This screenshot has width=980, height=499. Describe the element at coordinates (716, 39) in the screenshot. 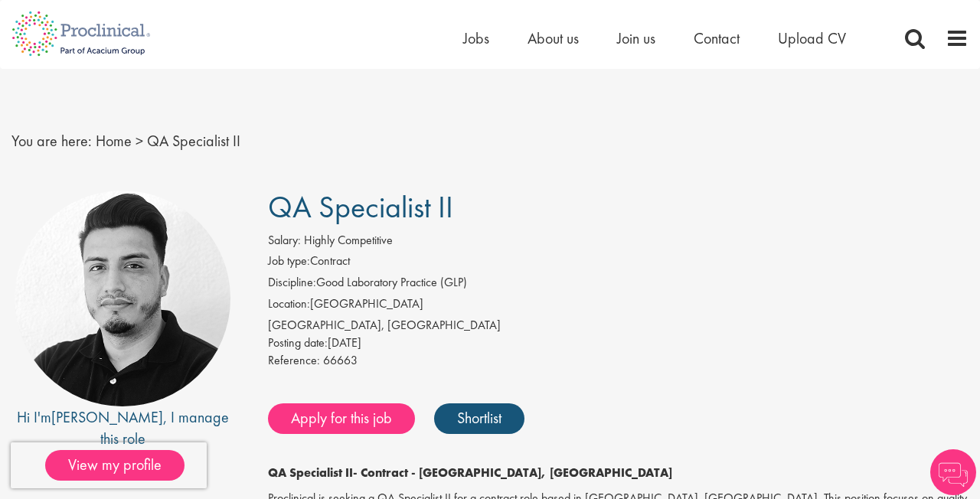

I see `a: Contact` at that location.